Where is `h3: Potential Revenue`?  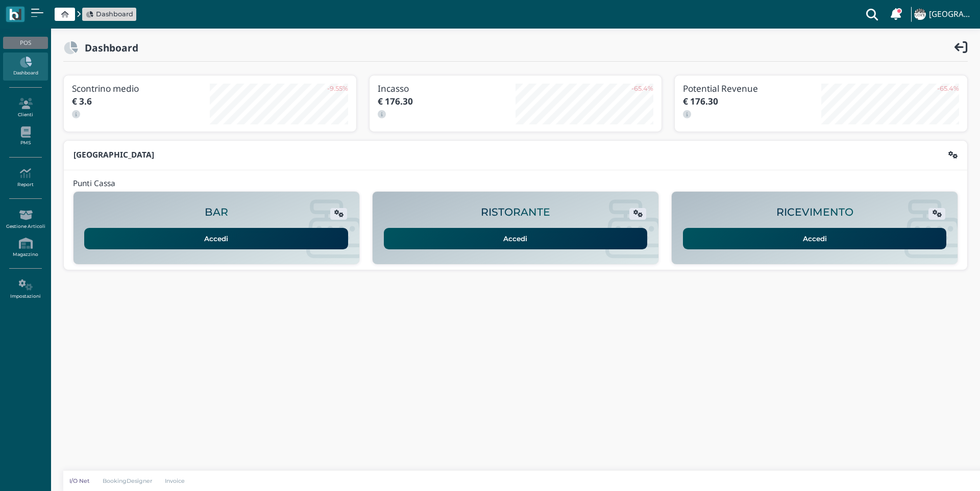
h3: Potential Revenue is located at coordinates (752, 88).